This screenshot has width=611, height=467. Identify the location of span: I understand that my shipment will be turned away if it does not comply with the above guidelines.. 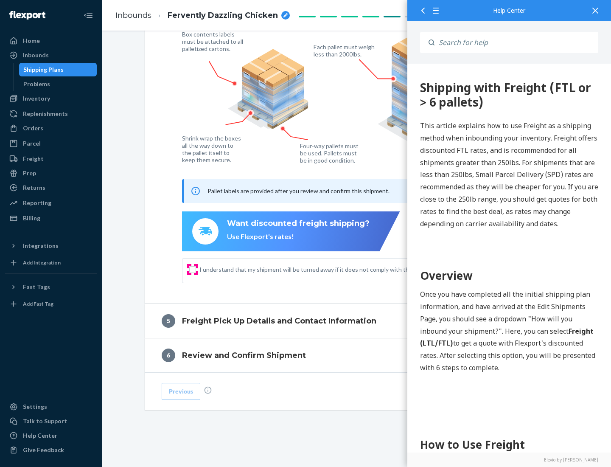
(362, 270).